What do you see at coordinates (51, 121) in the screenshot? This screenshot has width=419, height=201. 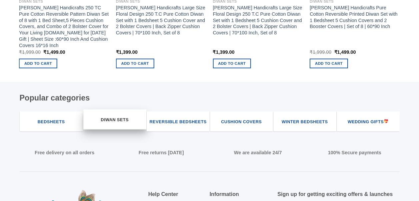 I see `span: Bedsheets` at bounding box center [51, 121].